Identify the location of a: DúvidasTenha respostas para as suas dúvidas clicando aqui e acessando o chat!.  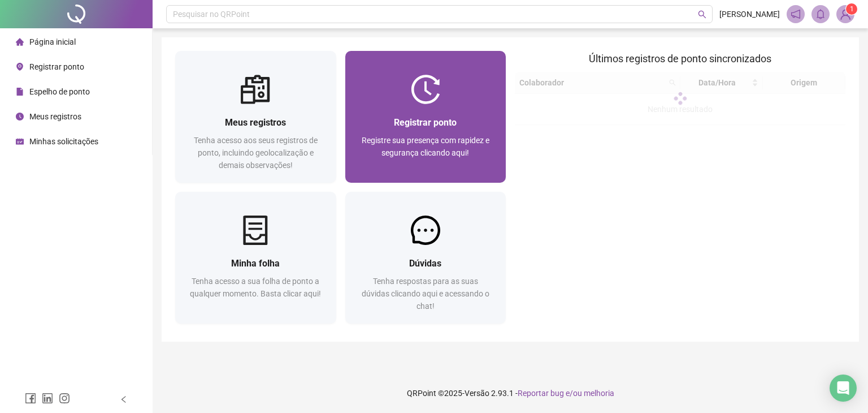
(425, 257).